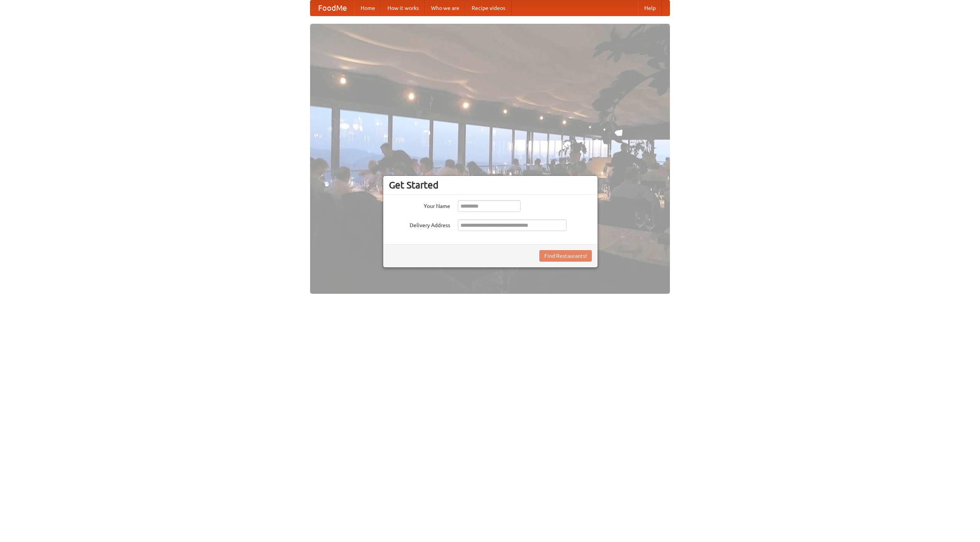  I want to click on button: Find Restaurants!, so click(565, 256).